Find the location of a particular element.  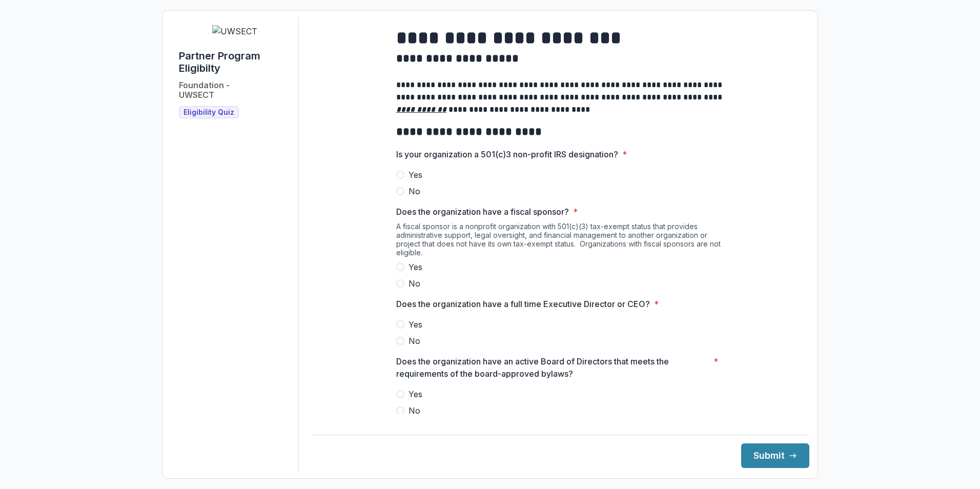

img: UWSECT is located at coordinates (235, 32).